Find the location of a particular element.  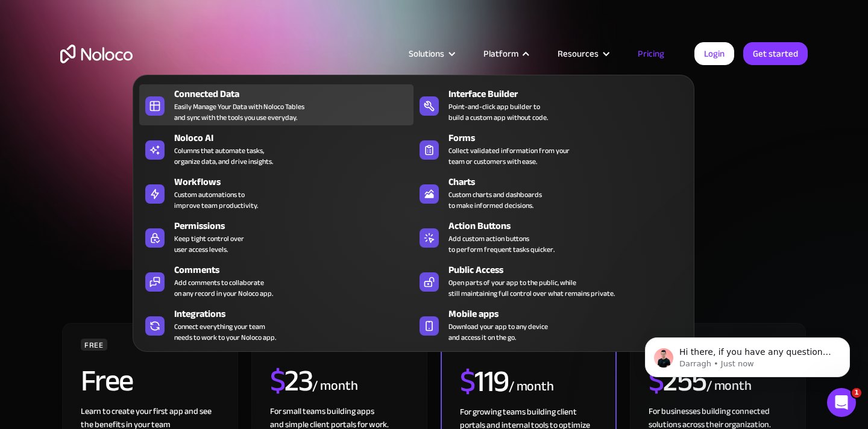

a: Connected DataEasily Manage Your Data with Noloco Tablesand sync with the tools you use everyday. is located at coordinates (276, 105).